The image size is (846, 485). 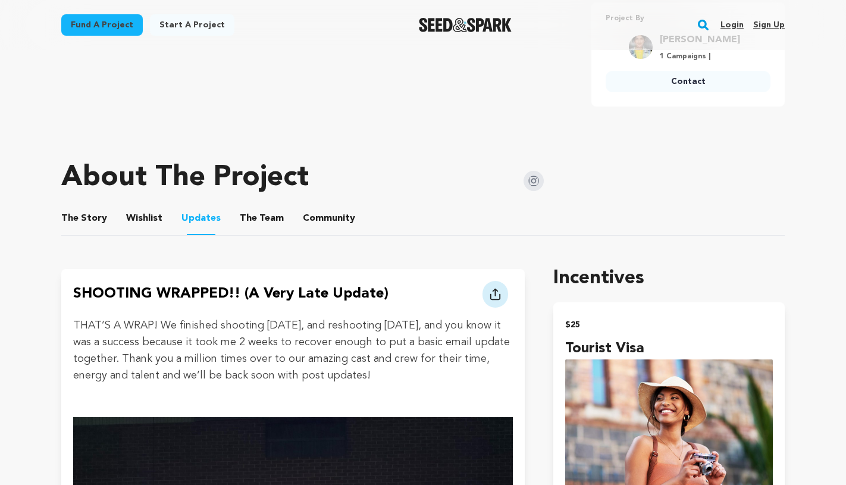 What do you see at coordinates (699, 57) in the screenshot?
I see `p: 1 Campaigns |` at bounding box center [699, 57].